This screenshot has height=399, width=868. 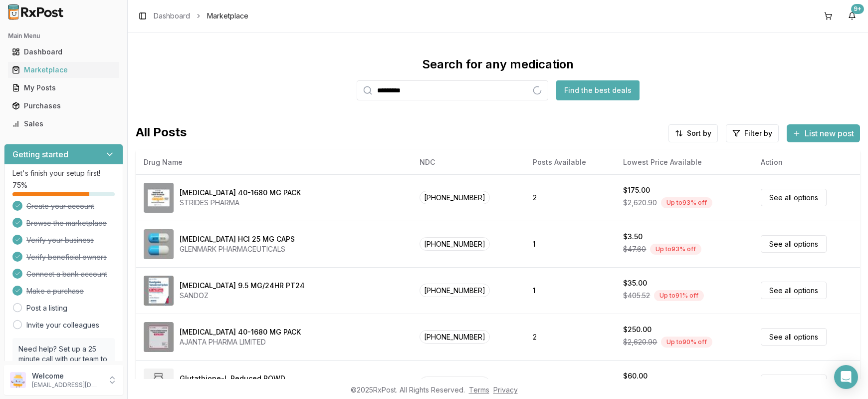 I want to click on span: Connect a bank account, so click(x=67, y=274).